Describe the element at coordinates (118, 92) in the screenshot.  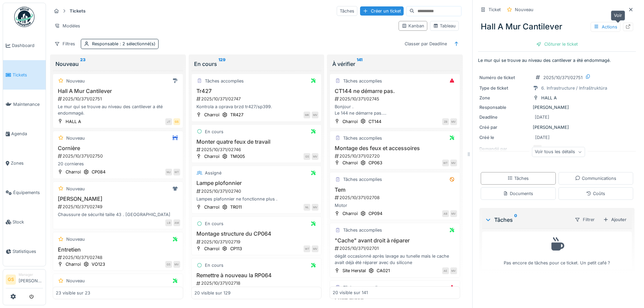
I see `h3: Hall A Mur Cantilever` at that location.